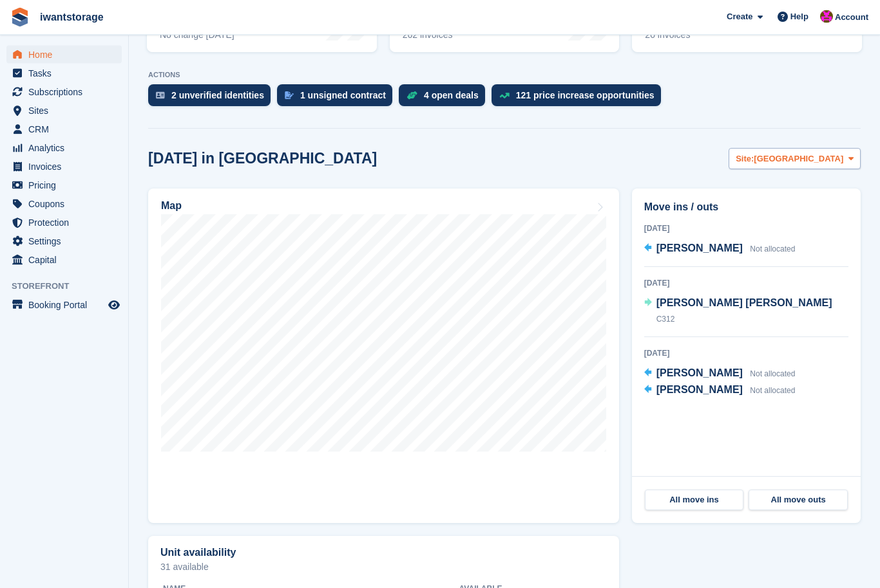 This screenshot has height=588, width=880. I want to click on span: Coupons, so click(67, 204).